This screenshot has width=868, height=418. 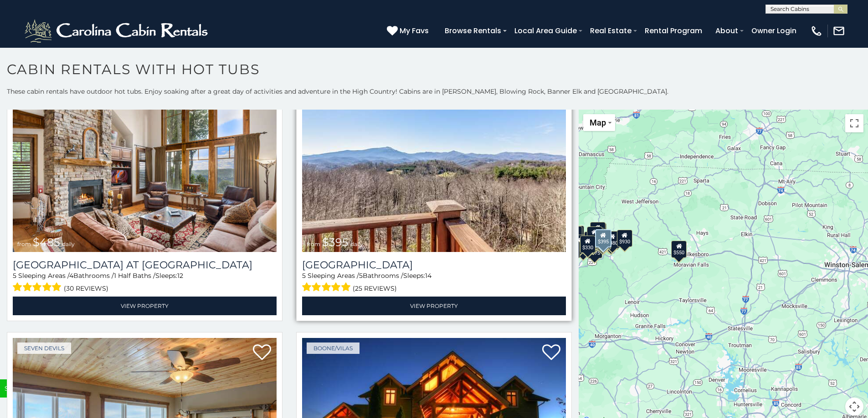 I want to click on div: $410, so click(x=595, y=235).